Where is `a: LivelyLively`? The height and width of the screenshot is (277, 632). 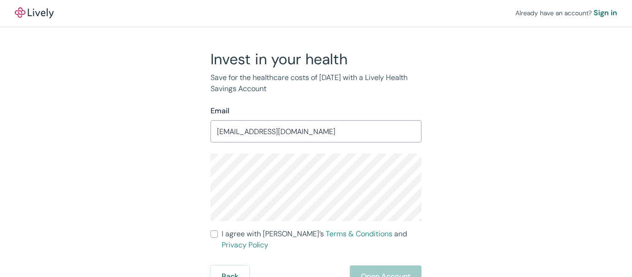 a: LivelyLively is located at coordinates (34, 13).